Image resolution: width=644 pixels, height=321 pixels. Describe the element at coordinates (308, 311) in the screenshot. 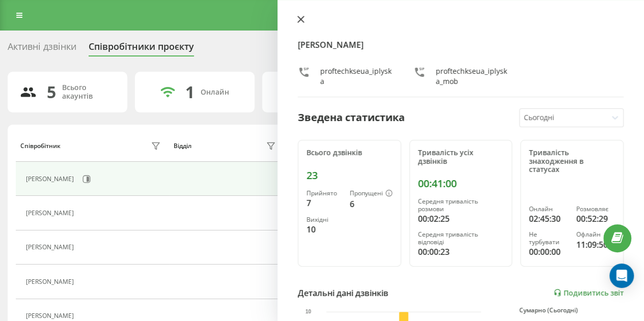

I see `text: 10` at that location.